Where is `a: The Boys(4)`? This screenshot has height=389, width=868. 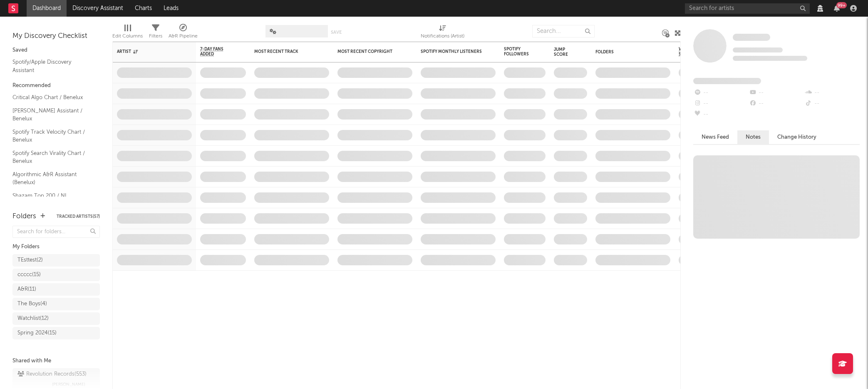
a: The Boys(4) is located at coordinates (56, 304).